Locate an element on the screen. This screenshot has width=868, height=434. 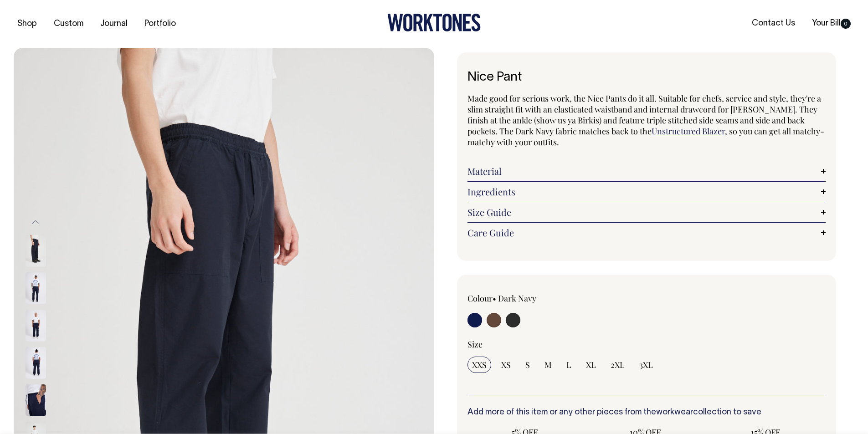
button: Previous is located at coordinates (35, 222).